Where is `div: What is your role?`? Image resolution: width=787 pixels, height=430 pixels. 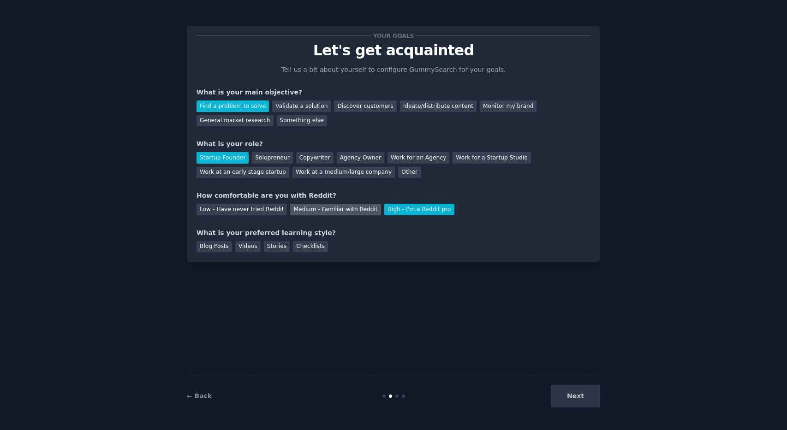
div: What is your role? is located at coordinates (393, 144).